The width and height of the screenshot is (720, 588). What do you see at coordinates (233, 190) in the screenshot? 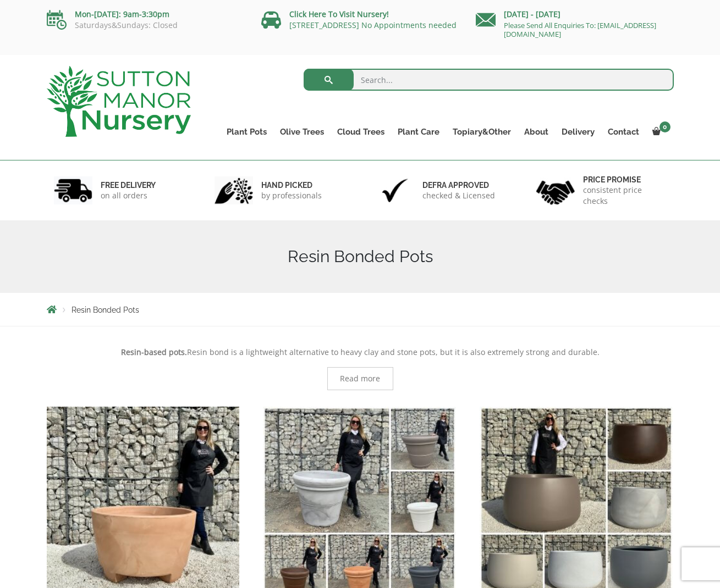
I see `img: 2.jpg` at bounding box center [233, 190].